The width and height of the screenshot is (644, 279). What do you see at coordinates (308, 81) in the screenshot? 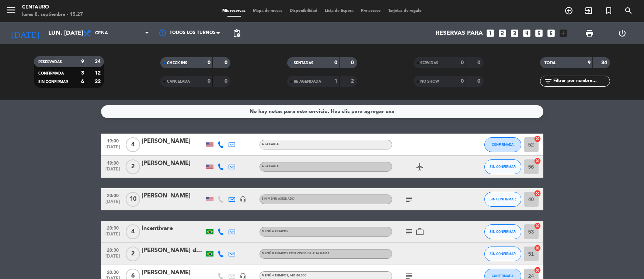
I see `span: RE AGENDADA` at bounding box center [308, 81].